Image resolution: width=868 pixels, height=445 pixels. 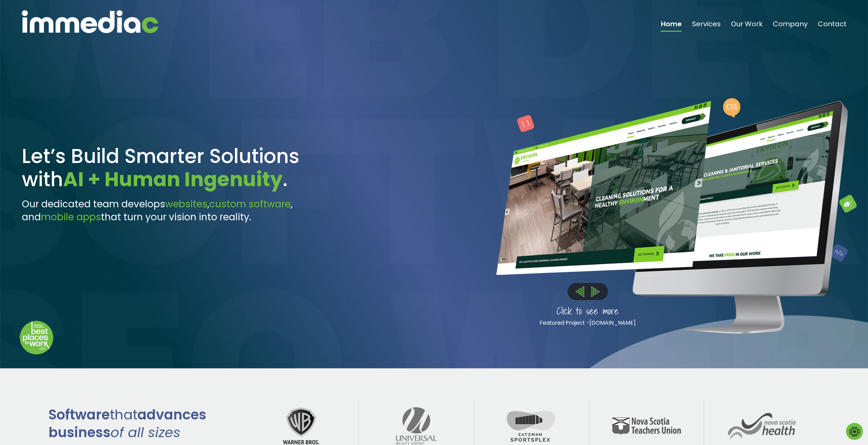 I want to click on img: Blue%20Block.png, so click(x=839, y=253).